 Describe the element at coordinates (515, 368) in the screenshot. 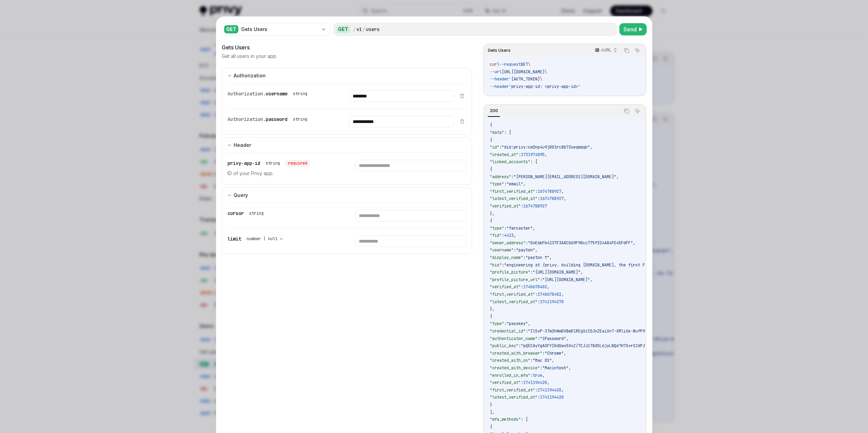

I see `span: "created_with_device"` at that location.